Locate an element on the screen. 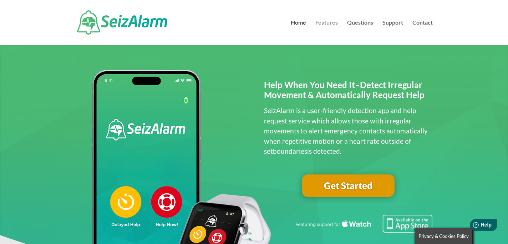 The image size is (508, 244). a: Questions is located at coordinates (360, 32).